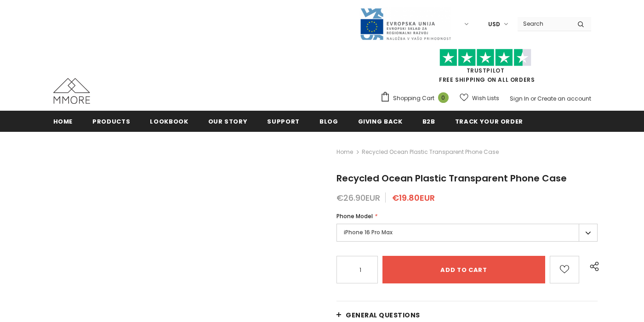 The image size is (644, 322). I want to click on span: Blog, so click(328, 122).